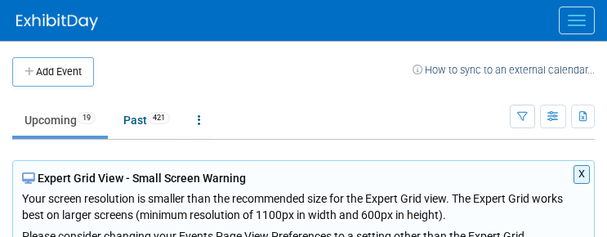 This screenshot has width=607, height=237. Describe the element at coordinates (158, 118) in the screenshot. I see `span: 421` at that location.